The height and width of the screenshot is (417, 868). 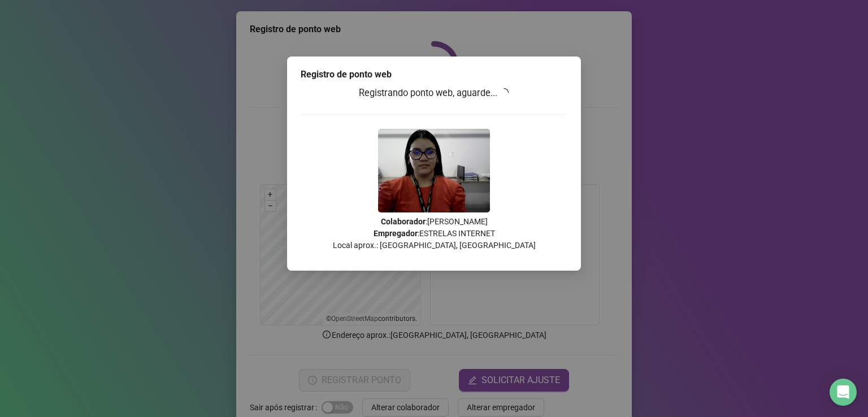 What do you see at coordinates (434, 171) in the screenshot?
I see `img: 2Q==` at bounding box center [434, 171].